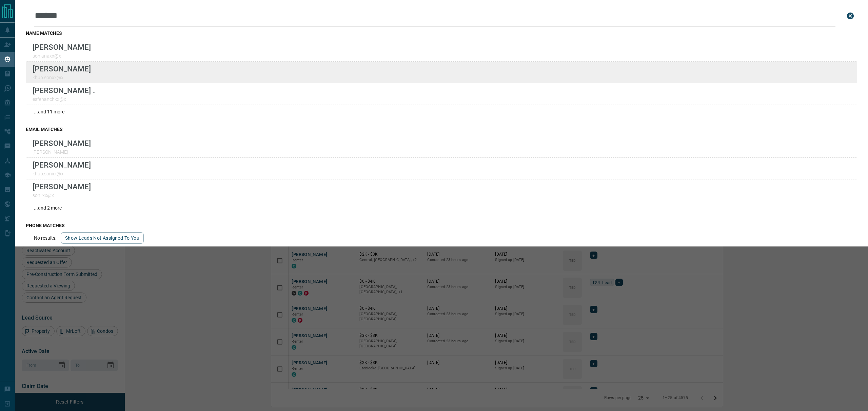 The height and width of the screenshot is (411, 868). What do you see at coordinates (62, 56) in the screenshot?
I see `p: sonianaxx@x` at bounding box center [62, 56].